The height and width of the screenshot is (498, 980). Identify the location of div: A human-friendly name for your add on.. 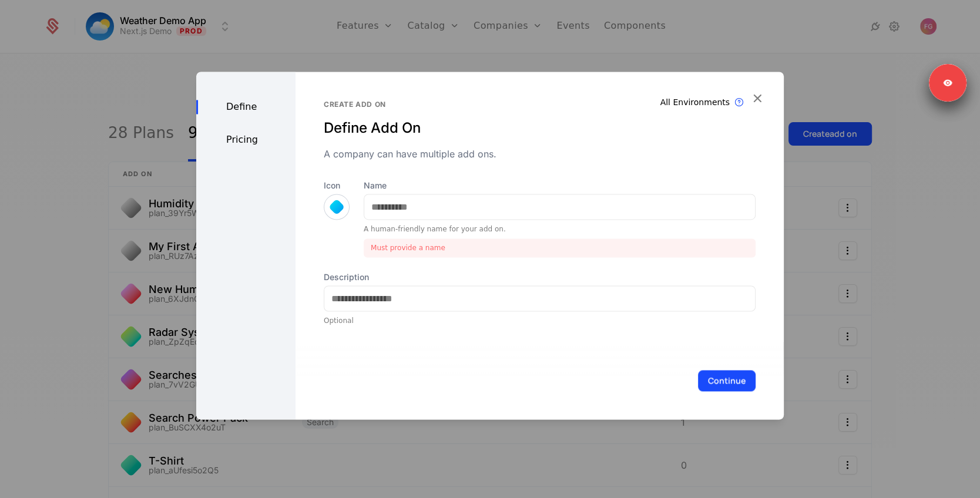
(559, 229).